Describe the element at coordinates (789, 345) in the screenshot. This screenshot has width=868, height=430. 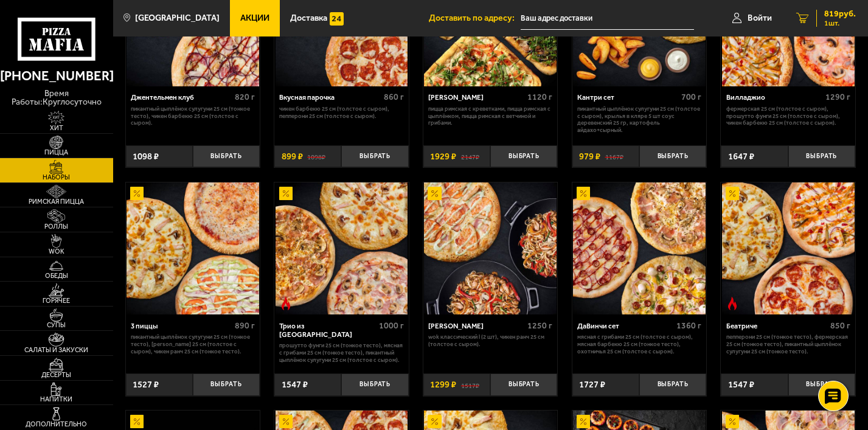
I see `p: Пепперони 25 см (тонкое тесто), Фермерская 25 см (тонкое тесто), Пикантный цыплёнок сулугуни 25 с...` at that location.